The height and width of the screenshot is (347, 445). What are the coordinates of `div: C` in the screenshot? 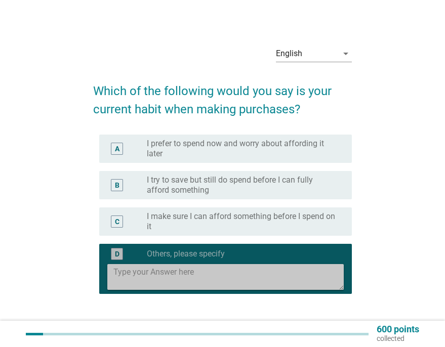 It's located at (117, 222).